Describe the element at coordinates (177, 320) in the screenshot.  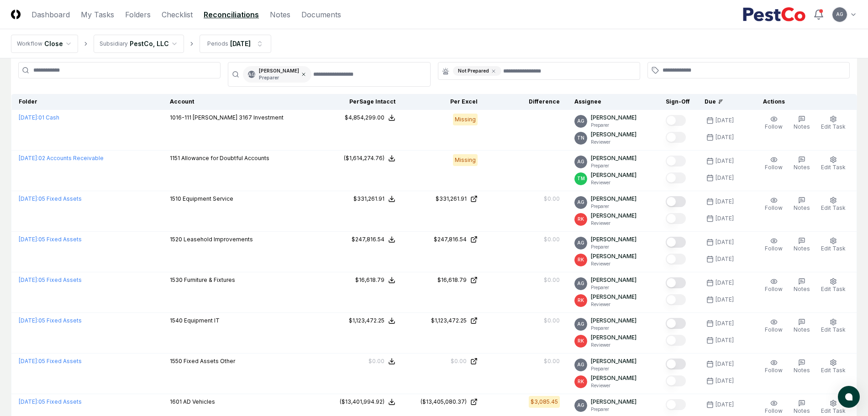
I see `span: 1540` at that location.